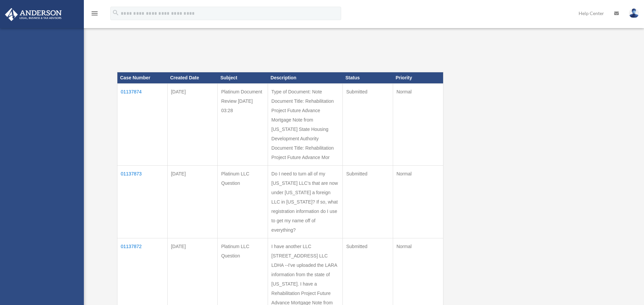  I want to click on img: User Pic, so click(634, 13).